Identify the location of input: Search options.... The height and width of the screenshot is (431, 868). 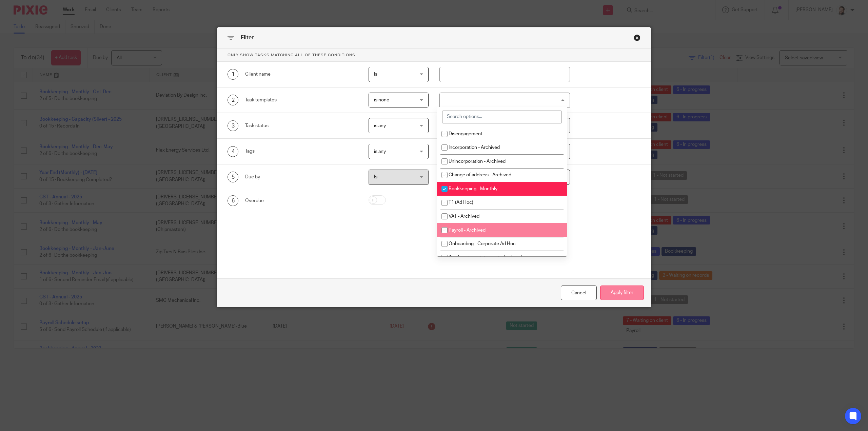
(502, 117).